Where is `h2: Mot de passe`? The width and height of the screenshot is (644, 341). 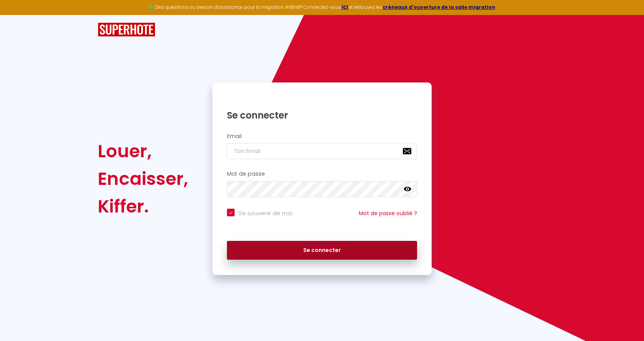 h2: Mot de passe is located at coordinates (322, 174).